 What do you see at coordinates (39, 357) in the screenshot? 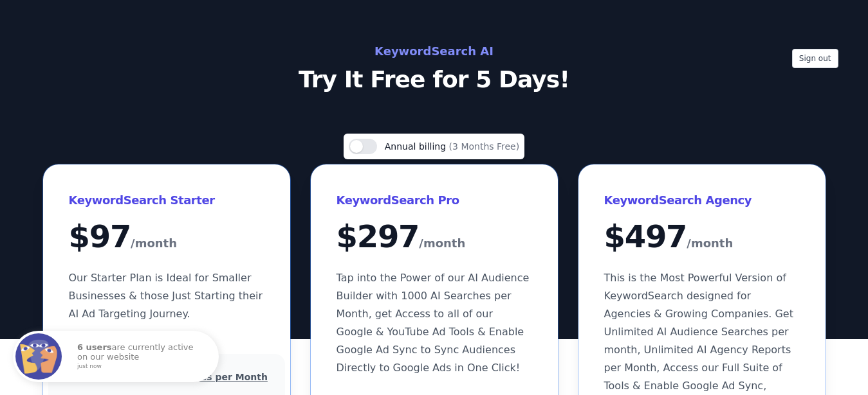
I see `img: Fomo` at bounding box center [39, 357].